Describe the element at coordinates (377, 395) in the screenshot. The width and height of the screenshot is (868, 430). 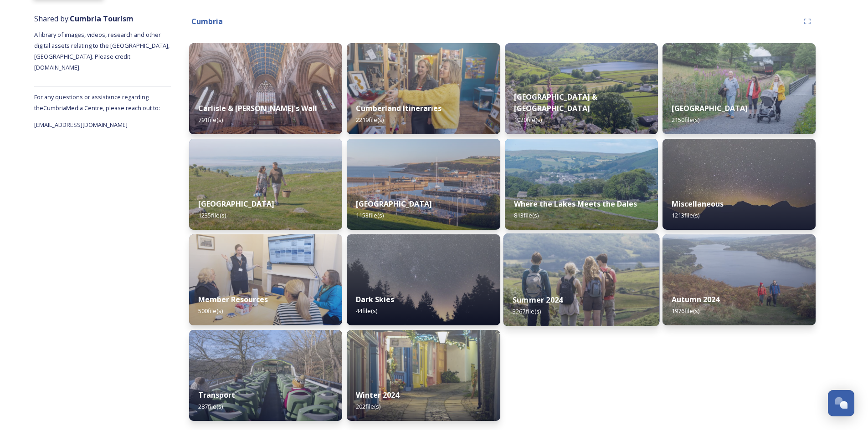
I see `strong: Winter 2024` at that location.